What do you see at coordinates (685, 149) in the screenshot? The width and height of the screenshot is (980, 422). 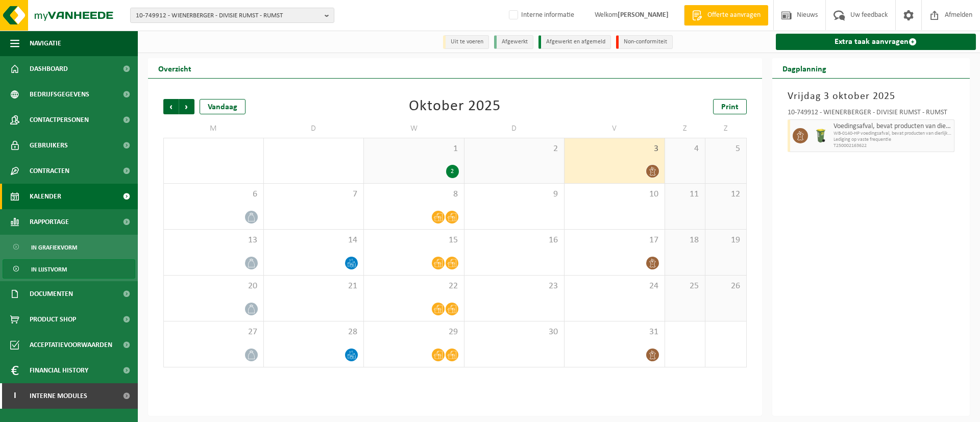 I see `span: 4` at bounding box center [685, 149].